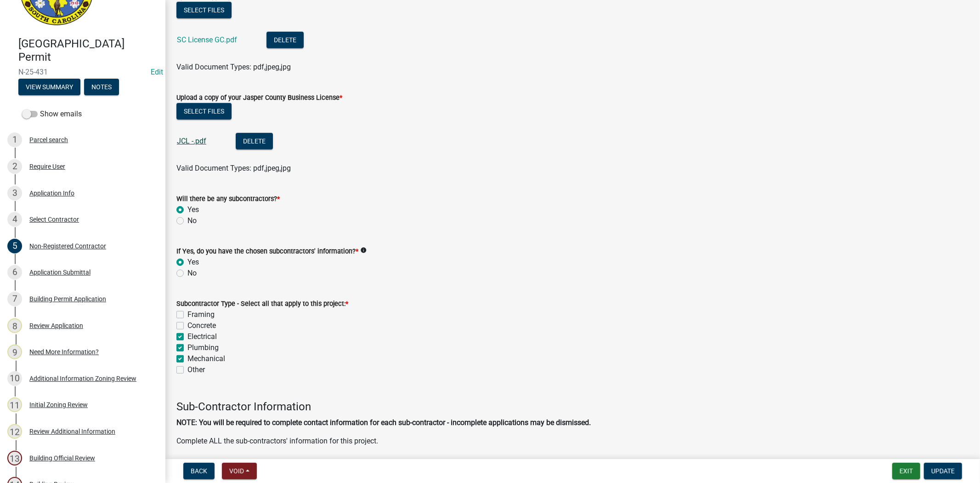  I want to click on div: 5, so click(15, 246).